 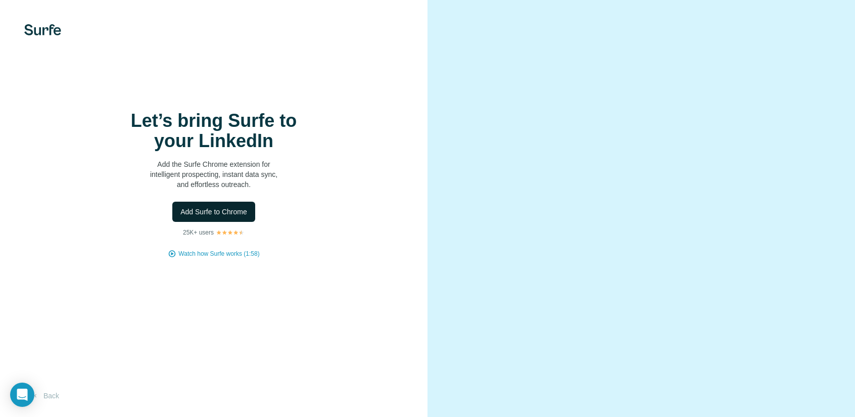 What do you see at coordinates (214, 131) in the screenshot?
I see `h1: Let’s bring Surfe to your LinkedIn` at bounding box center [214, 131].